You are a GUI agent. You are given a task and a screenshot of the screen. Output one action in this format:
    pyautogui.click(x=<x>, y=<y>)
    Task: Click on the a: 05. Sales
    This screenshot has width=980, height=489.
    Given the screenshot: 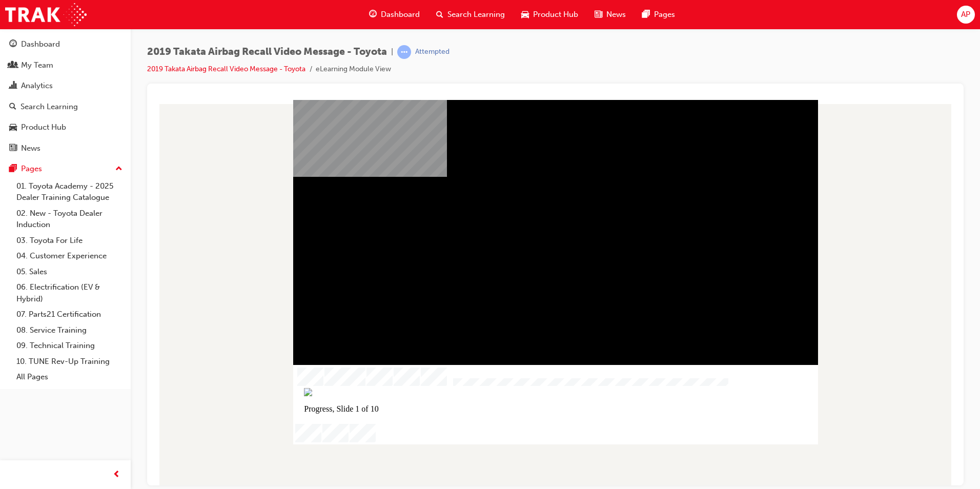 What is the action you would take?
    pyautogui.click(x=69, y=272)
    